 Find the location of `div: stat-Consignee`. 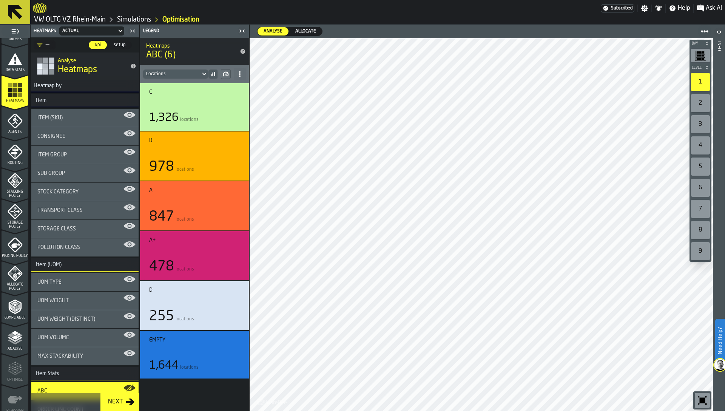

div: stat-Consignee is located at coordinates (85, 136).